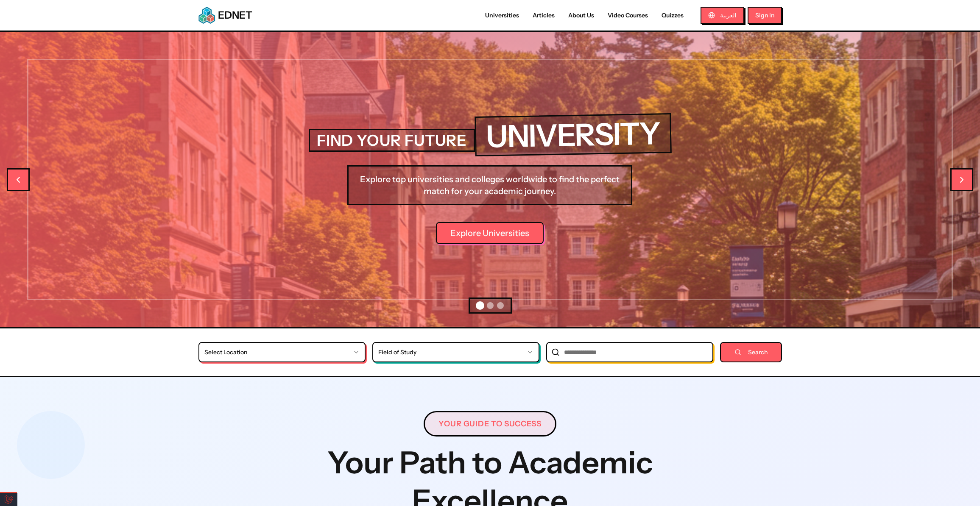  I want to click on a: Universities, so click(502, 15).